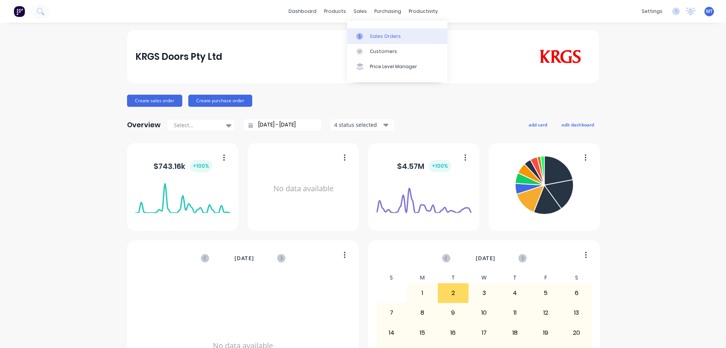 The height and width of the screenshot is (348, 726). What do you see at coordinates (358, 124) in the screenshot?
I see `div: 4 status selected` at bounding box center [358, 124].